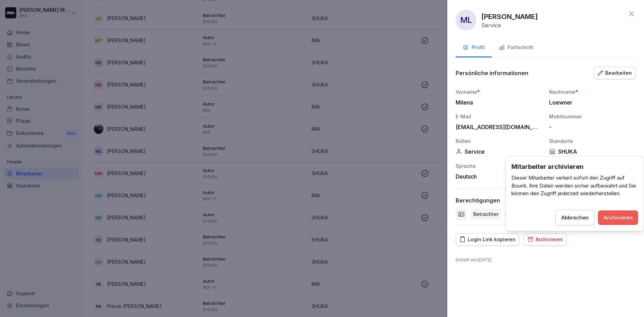 Image resolution: width=644 pixels, height=317 pixels. I want to click on div: Mobilnummer, so click(592, 116).